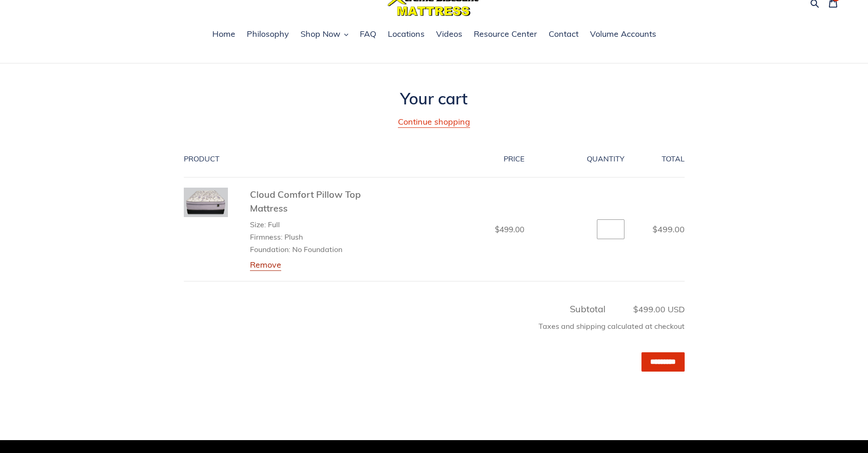  I want to click on img: cloud comfort pillow top, so click(206, 203).